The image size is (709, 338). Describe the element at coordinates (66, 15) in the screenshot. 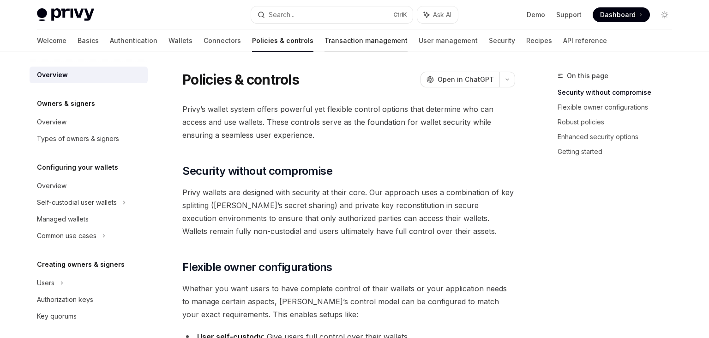

I see `img: light logo` at that location.